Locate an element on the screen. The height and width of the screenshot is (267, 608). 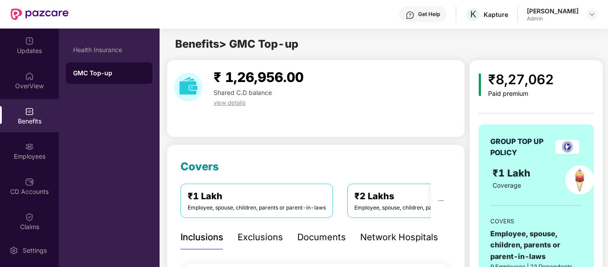
div: Covers is located at coordinates (200, 167).